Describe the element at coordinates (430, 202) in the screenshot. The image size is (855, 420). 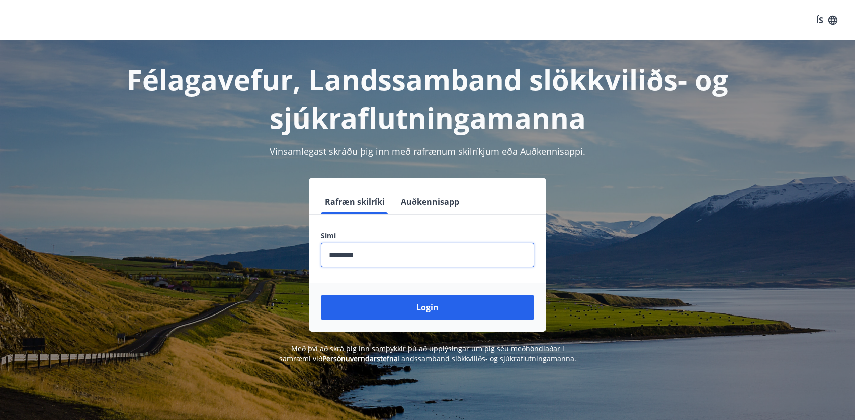
I see `button: Auðkennisapp` at that location.